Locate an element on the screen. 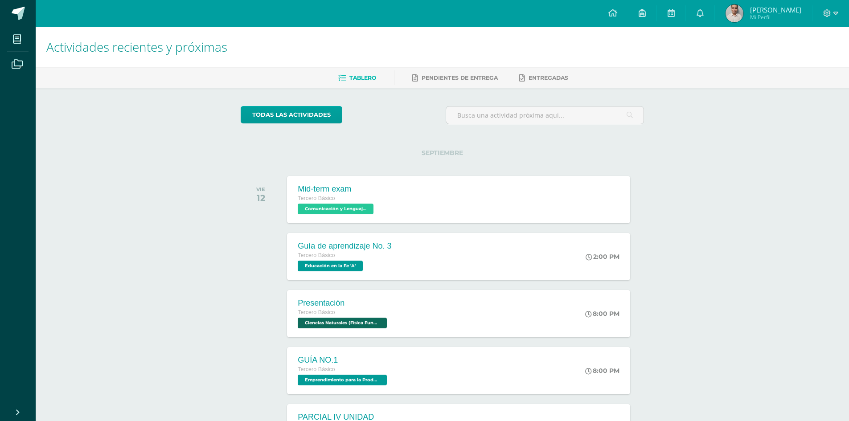  div: 2:00 PM is located at coordinates (602, 257).